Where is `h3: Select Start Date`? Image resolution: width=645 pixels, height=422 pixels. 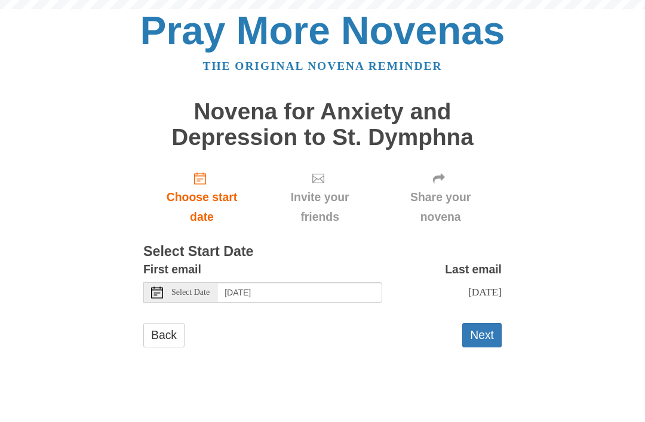 h3: Select Start Date is located at coordinates (322, 252).